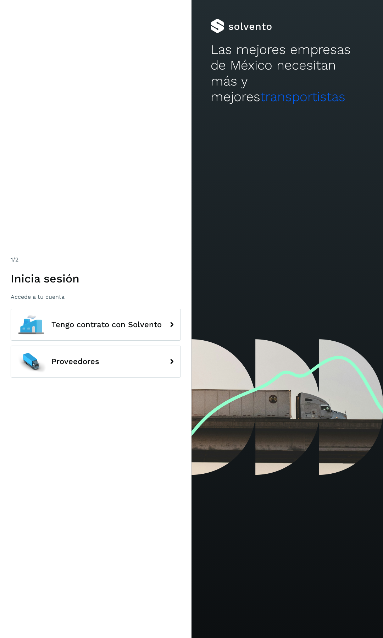 Image resolution: width=383 pixels, height=638 pixels. Describe the element at coordinates (288, 74) in the screenshot. I see `h2: Las mejores empresas de México necesitan más y mejores` at that location.